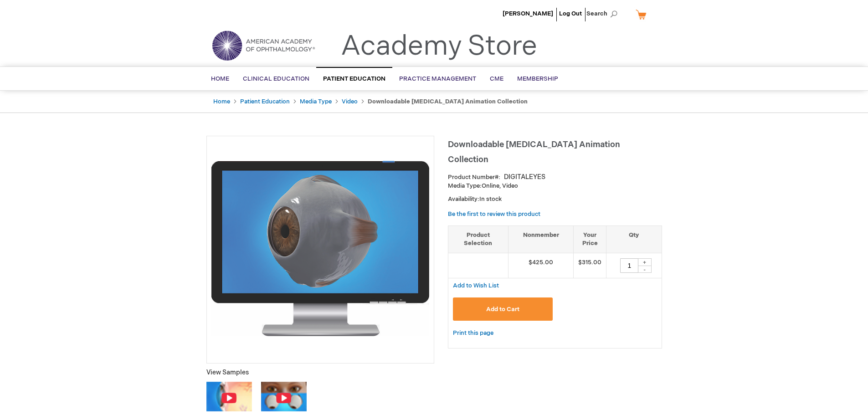 This screenshot has width=868, height=415. What do you see at coordinates (320, 372) in the screenshot?
I see `p: View Samples` at bounding box center [320, 372].